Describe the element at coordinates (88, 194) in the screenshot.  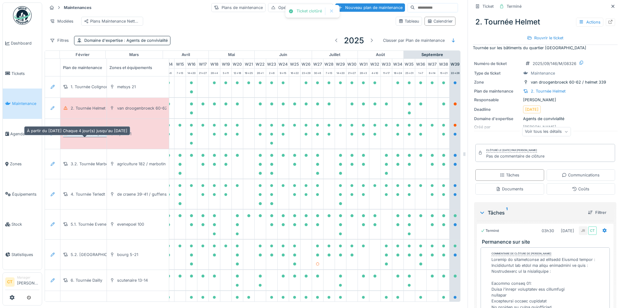
I see `div: 4. Tournée Terledt` at that location.